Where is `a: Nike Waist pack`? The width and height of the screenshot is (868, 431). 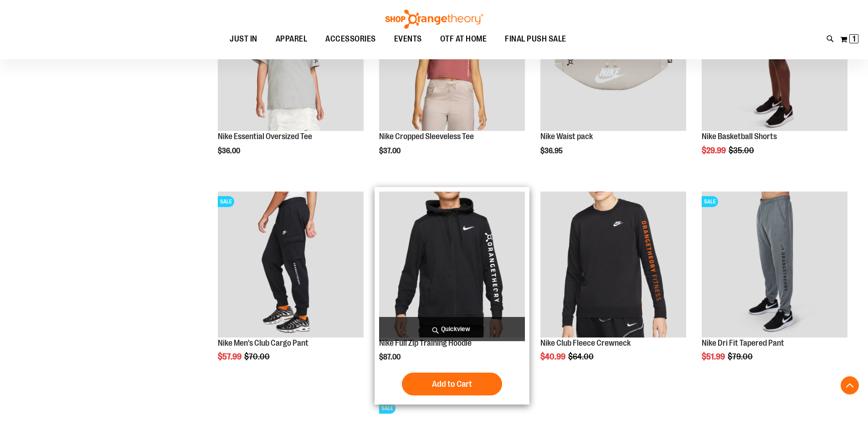
a: Nike Waist pack is located at coordinates (567, 136).